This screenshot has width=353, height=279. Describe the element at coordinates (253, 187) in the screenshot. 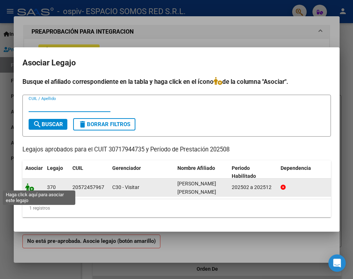

I see `div: 202502 a 202512` at that location.